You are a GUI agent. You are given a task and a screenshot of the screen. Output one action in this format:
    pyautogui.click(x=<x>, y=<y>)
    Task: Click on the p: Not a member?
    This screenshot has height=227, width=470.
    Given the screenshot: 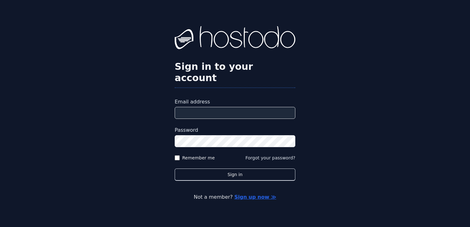 What is the action you would take?
    pyautogui.click(x=235, y=197)
    